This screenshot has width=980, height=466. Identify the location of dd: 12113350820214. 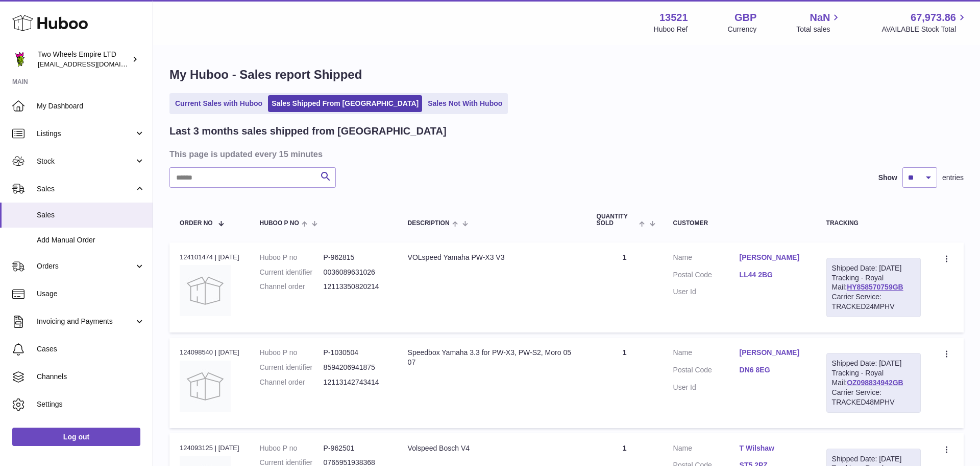
(355, 286).